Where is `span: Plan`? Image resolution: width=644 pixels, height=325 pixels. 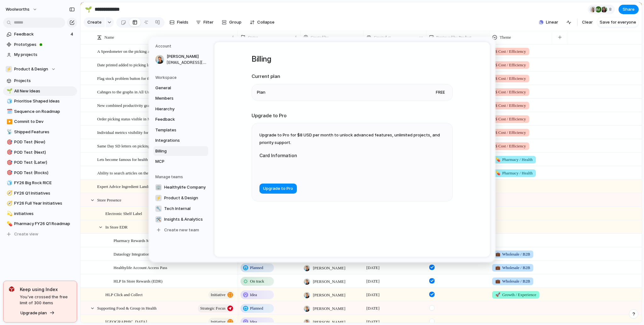
span: Plan is located at coordinates (261, 93).